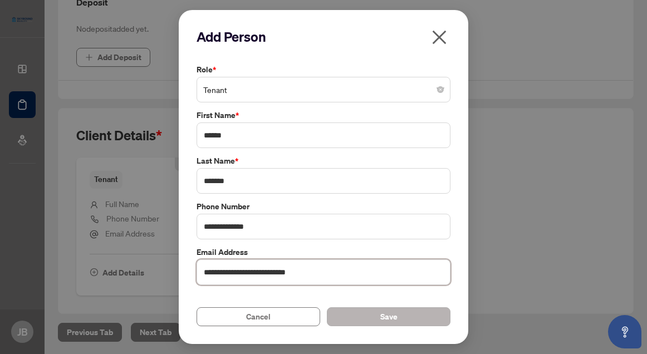 This screenshot has height=354, width=647. What do you see at coordinates (323, 252) in the screenshot?
I see `label: Email Address` at bounding box center [323, 252].